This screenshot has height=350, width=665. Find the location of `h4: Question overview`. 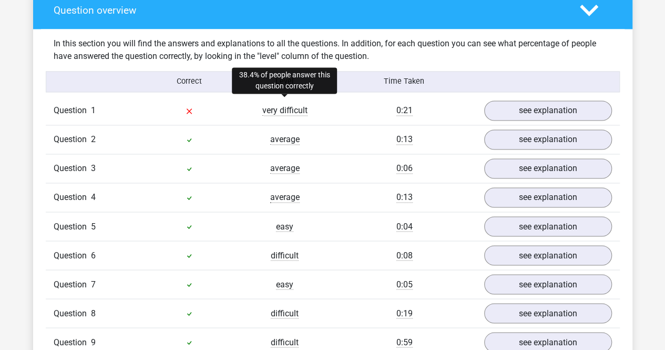

h4: Question overview is located at coordinates (309, 10).